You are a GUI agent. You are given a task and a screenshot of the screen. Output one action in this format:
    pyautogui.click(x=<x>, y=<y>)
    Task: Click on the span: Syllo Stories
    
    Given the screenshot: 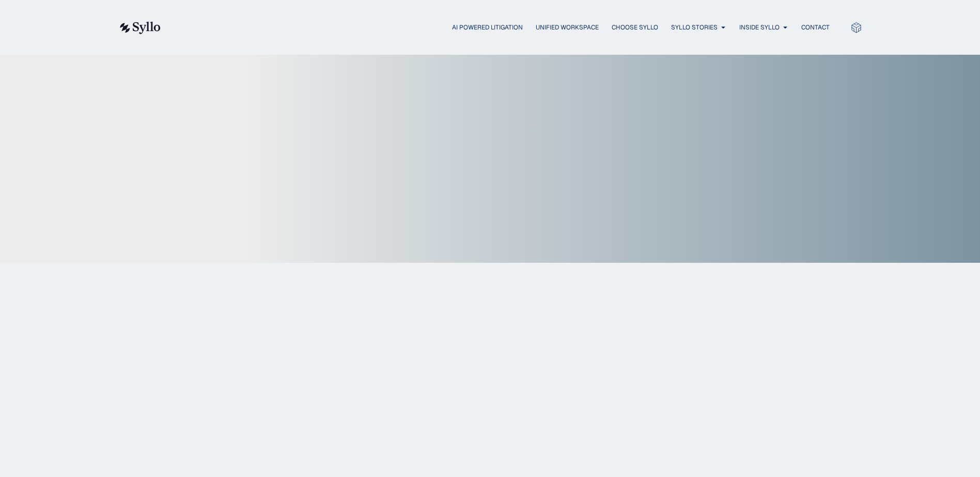 What is the action you would take?
    pyautogui.click(x=694, y=27)
    